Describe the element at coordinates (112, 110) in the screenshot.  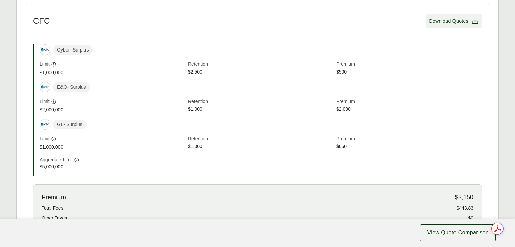
I see `span: $2,000,000` at that location.